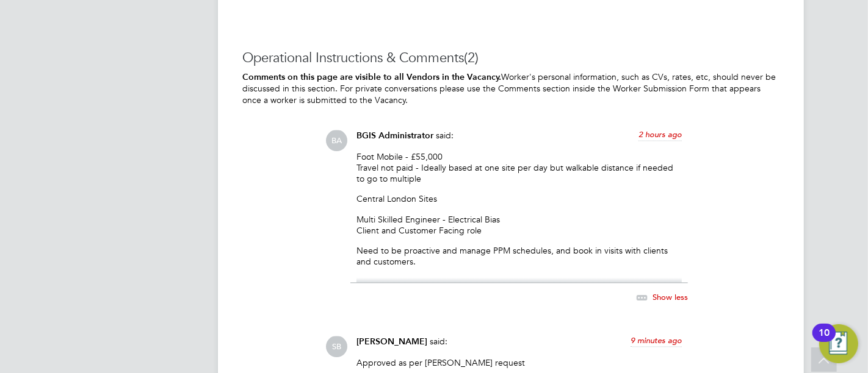  What do you see at coordinates (659, 134) in the screenshot?
I see `span: 2 hours ago` at bounding box center [659, 134].